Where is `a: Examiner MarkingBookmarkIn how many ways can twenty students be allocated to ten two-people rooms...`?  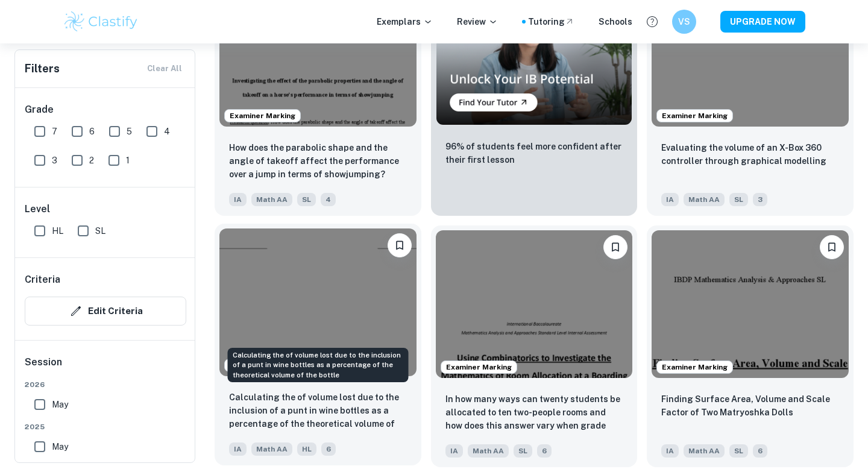
a: Examiner MarkingBookmarkIn how many ways can twenty students be allocated to ten two-people rooms... is located at coordinates (535, 346).